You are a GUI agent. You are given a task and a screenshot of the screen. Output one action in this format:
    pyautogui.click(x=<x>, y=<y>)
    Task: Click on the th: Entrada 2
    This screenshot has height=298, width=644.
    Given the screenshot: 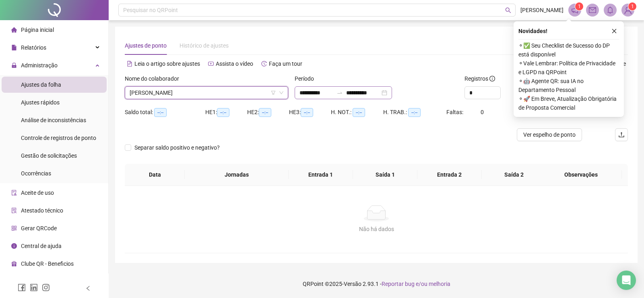 What is the action you would take?
    pyautogui.click(x=450, y=175)
    